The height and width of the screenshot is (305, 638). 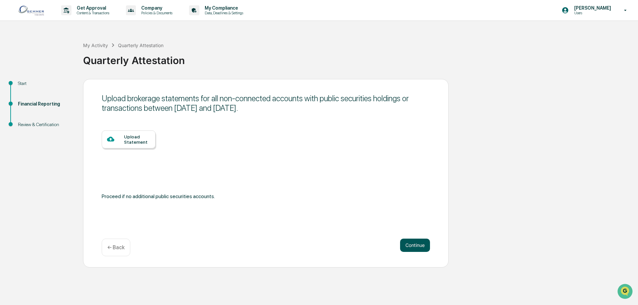 I want to click on div: Upload Statement, so click(x=137, y=139).